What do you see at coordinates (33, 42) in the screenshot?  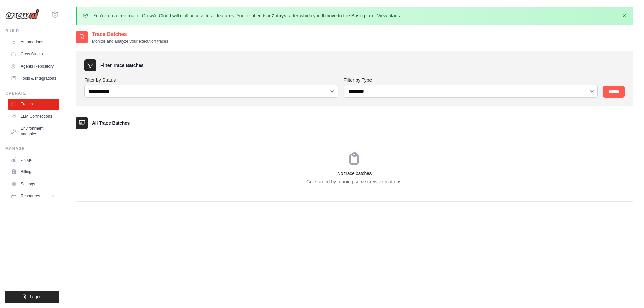 I see `a: Automations` at bounding box center [33, 42].